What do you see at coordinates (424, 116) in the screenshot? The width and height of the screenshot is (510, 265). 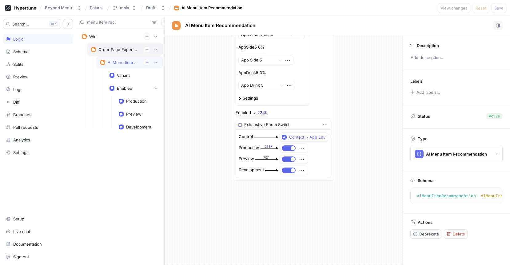 I see `p: Status` at bounding box center [424, 116].